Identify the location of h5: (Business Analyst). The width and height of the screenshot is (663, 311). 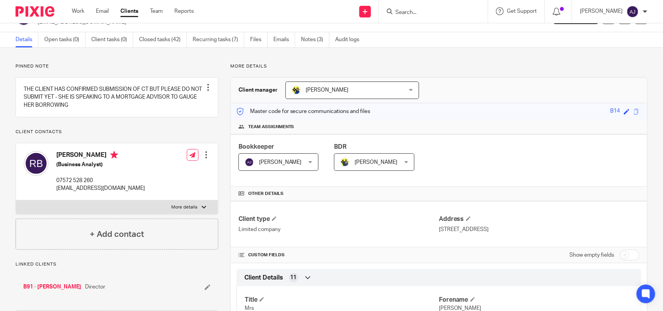
(101, 165).